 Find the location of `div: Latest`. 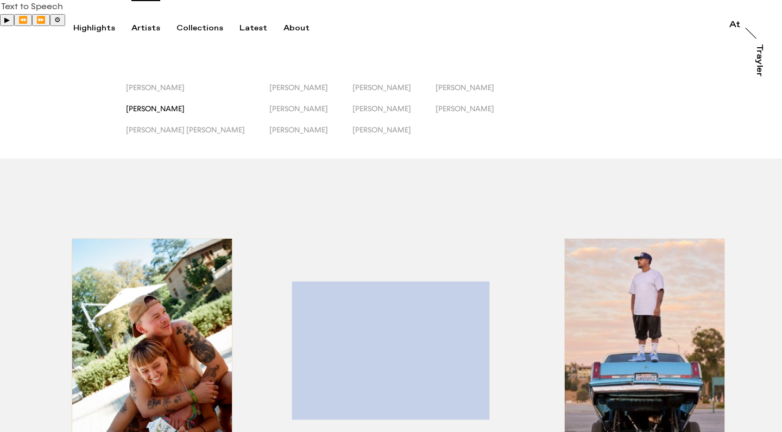

div: Latest is located at coordinates (253, 28).